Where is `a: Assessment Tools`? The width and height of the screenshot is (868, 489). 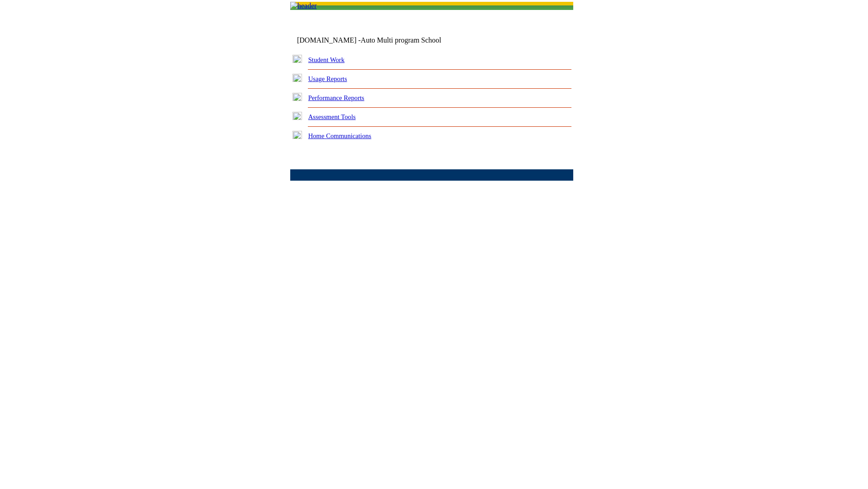
a: Assessment Tools is located at coordinates (332, 117).